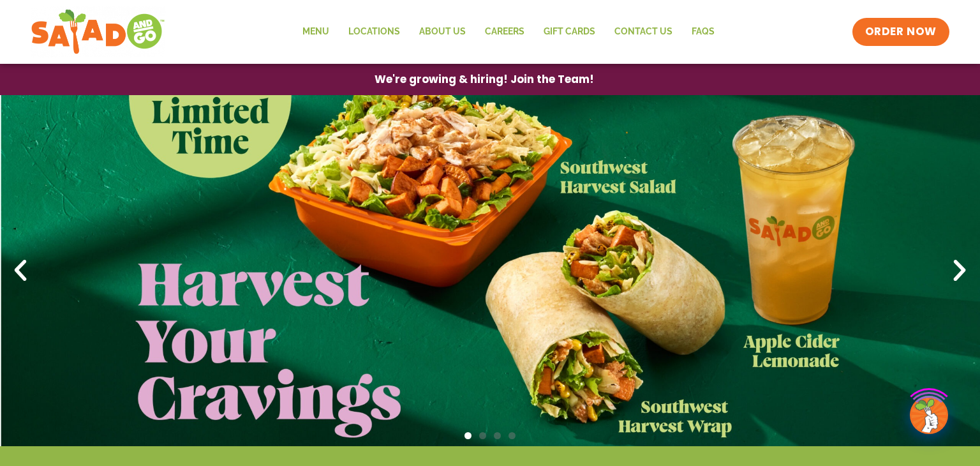  I want to click on nav: Menu, so click(509, 32).